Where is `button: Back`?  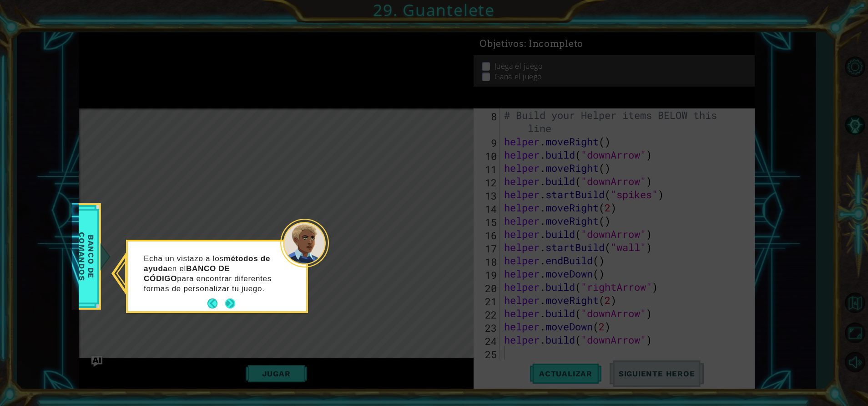 button: Back is located at coordinates (216, 304).